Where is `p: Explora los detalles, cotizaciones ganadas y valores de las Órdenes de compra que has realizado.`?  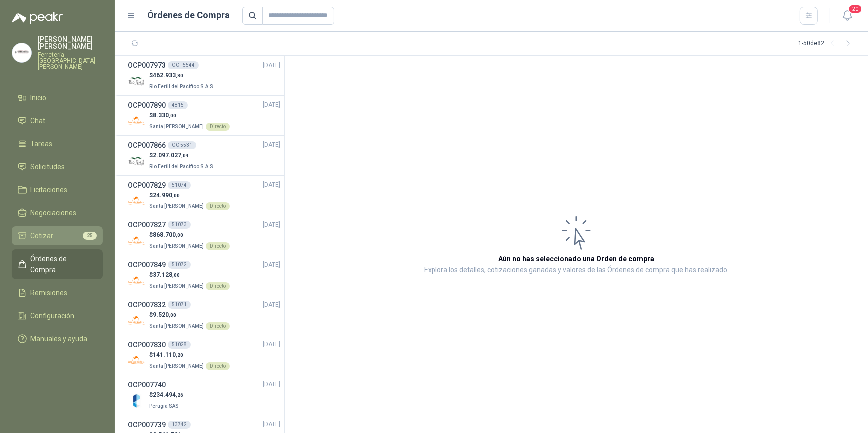 p: Explora los detalles, cotizaciones ganadas y valores de las Órdenes de compra que has realizado. is located at coordinates (576, 270).